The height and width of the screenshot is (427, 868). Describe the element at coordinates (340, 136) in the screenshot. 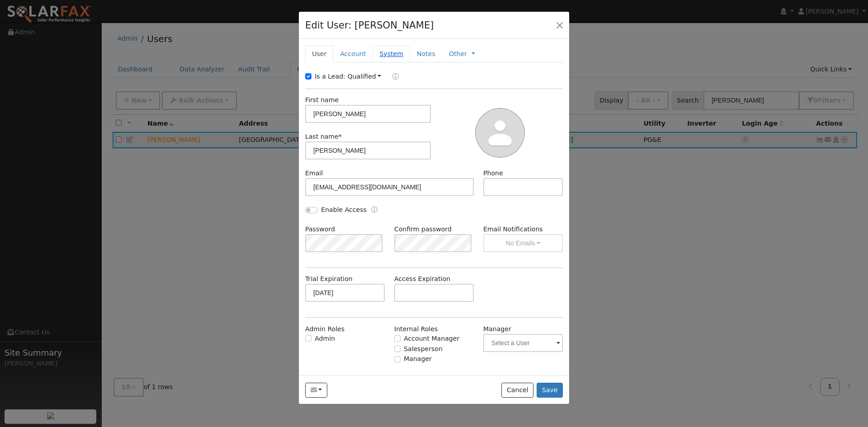

I see `span: Required` at that location.